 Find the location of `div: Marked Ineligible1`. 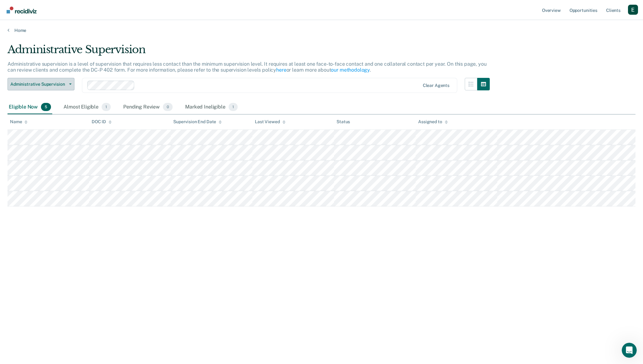

div: Marked Ineligible1 is located at coordinates (211, 107).